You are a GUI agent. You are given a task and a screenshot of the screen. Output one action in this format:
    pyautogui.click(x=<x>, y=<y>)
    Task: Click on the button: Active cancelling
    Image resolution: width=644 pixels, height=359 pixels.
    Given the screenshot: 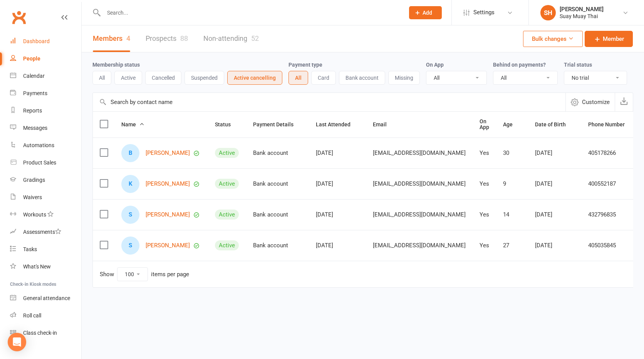 What is the action you would take?
    pyautogui.click(x=255, y=77)
    